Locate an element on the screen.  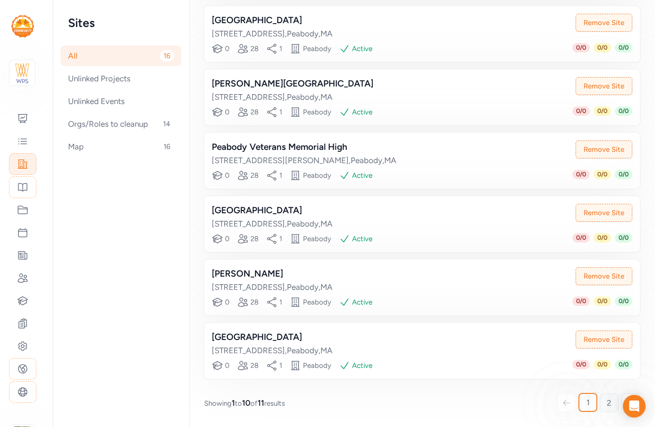
div: Unlinked Events is located at coordinates (121, 101).